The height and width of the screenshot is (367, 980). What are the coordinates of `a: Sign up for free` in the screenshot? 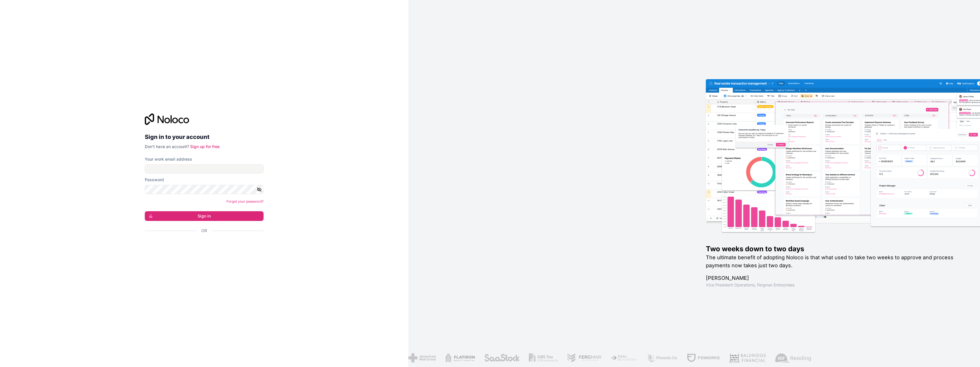 It's located at (205, 146).